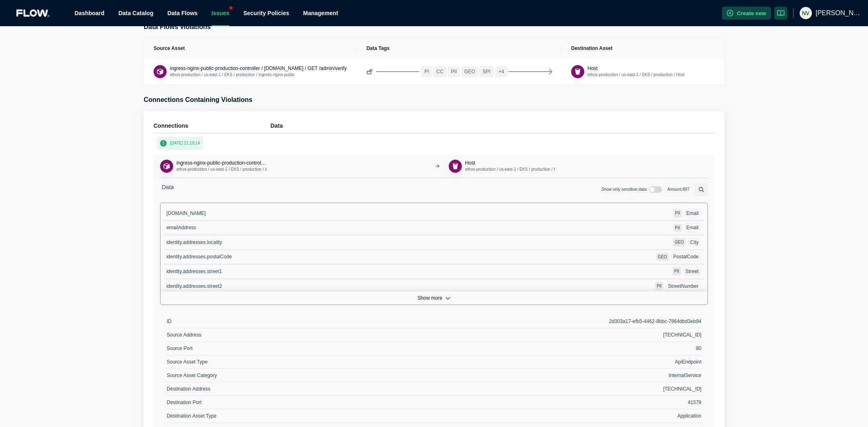 The image size is (868, 427). Describe the element at coordinates (806, 13) in the screenshot. I see `img: 41fc20af0c1cf4c054f3615801c6e28a` at that location.